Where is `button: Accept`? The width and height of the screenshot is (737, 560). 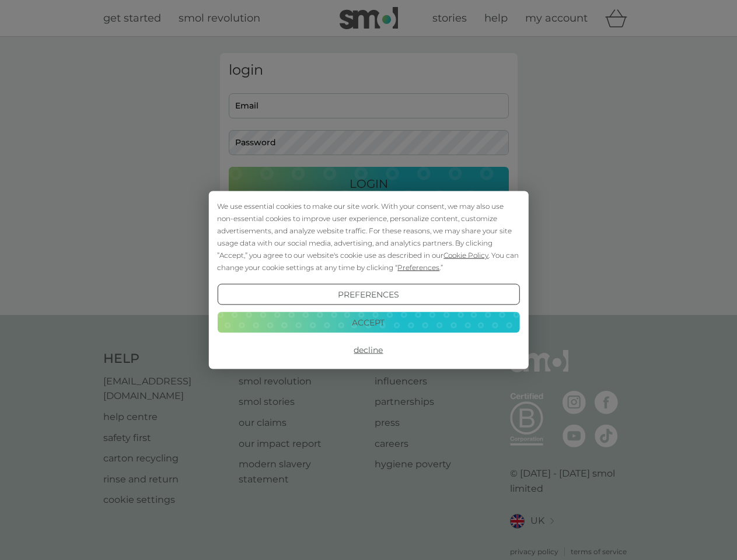
button: Accept is located at coordinates (368, 322).